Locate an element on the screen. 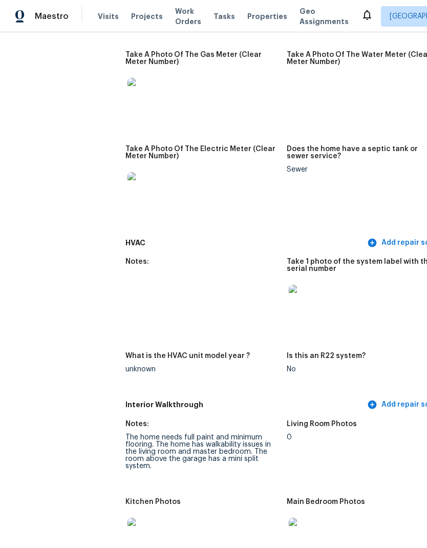 The image size is (427, 548). span: Visits is located at coordinates (108, 16).